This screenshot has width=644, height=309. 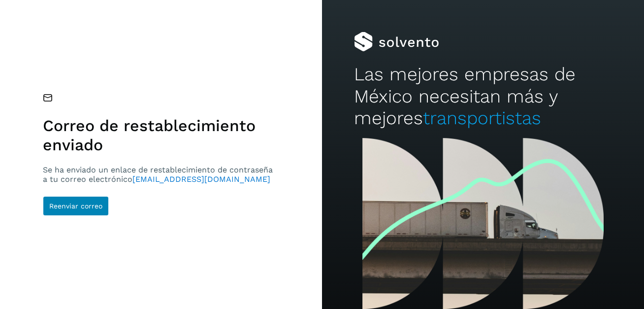 I want to click on h1: Correo de restablecimiento enviado, so click(x=159, y=135).